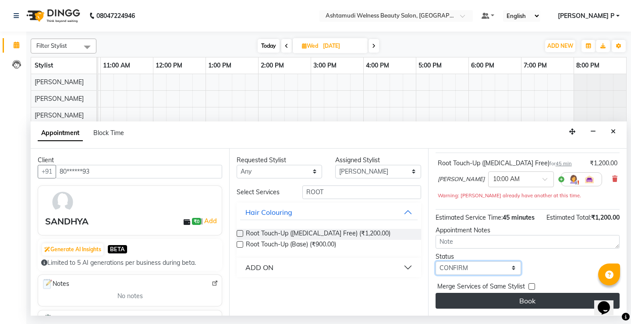 Image resolution: width=631 pixels, height=324 pixels. What do you see at coordinates (605, 217) in the screenshot?
I see `span: ₹1,200.00` at bounding box center [605, 217].